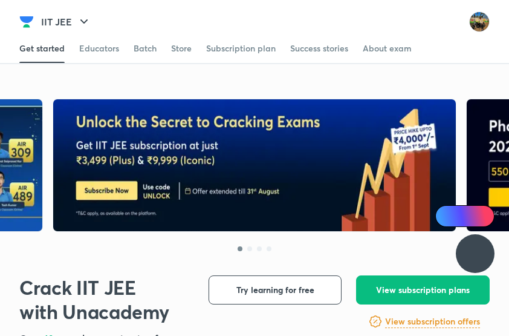  Describe the element at coordinates (319, 48) in the screenshot. I see `div: Success stories` at that location.